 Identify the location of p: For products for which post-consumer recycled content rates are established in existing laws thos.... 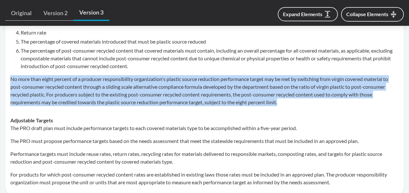
(204, 179).